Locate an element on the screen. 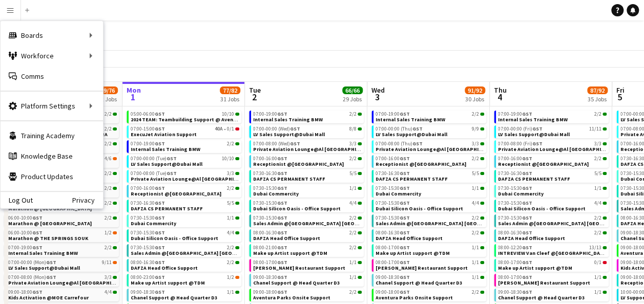  span: 07:00-16:00 is located at coordinates (516, 159).